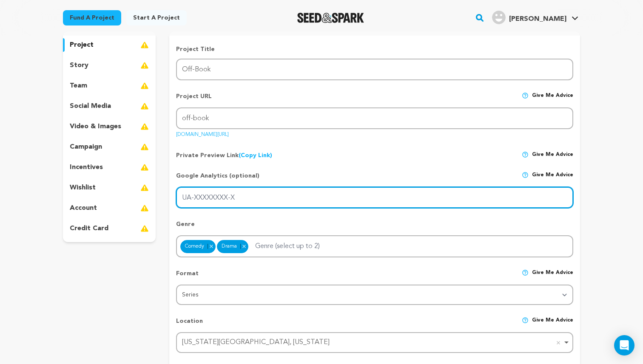 This screenshot has width=643, height=364. Describe the element at coordinates (211, 246) in the screenshot. I see `button: Remove item: 5` at that location.